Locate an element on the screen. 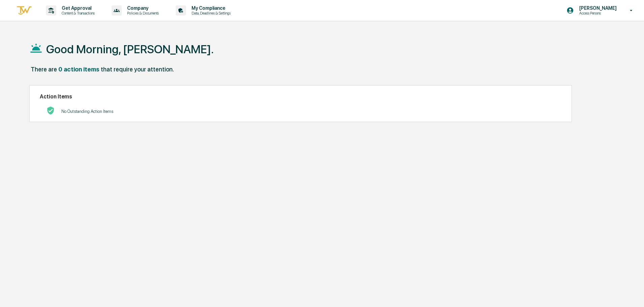  p: Access Persons is located at coordinates (597, 13).